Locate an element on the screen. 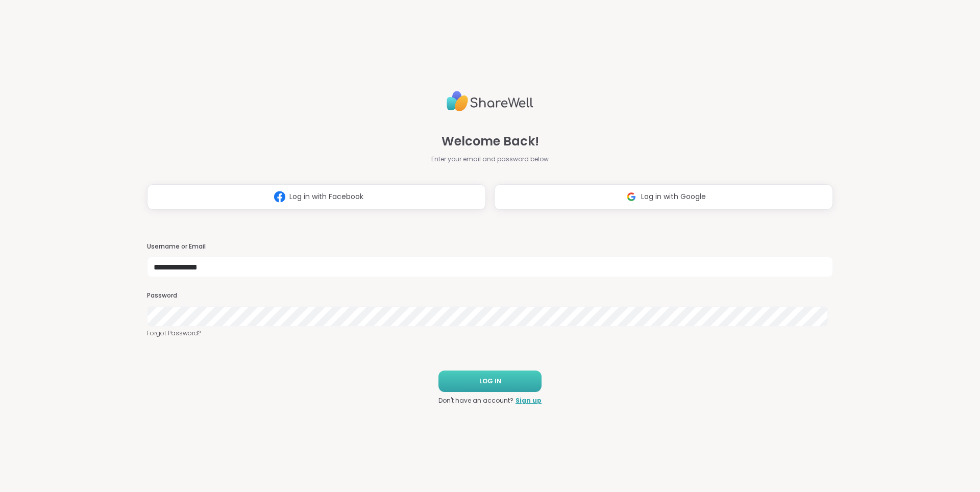 This screenshot has width=980, height=492. h3: Password is located at coordinates (490, 295).